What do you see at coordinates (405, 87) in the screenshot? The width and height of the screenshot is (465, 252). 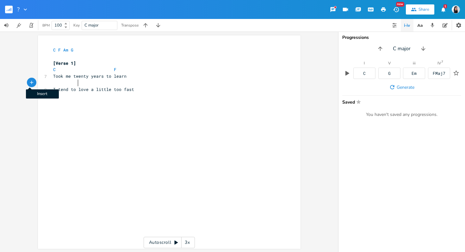 I see `span: Generate` at bounding box center [405, 87].